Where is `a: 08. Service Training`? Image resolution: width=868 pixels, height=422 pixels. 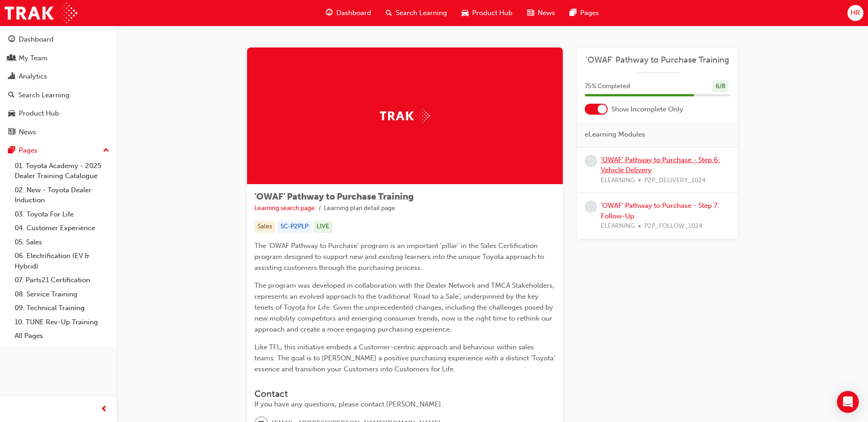
a: 08. Service Training is located at coordinates (62, 294).